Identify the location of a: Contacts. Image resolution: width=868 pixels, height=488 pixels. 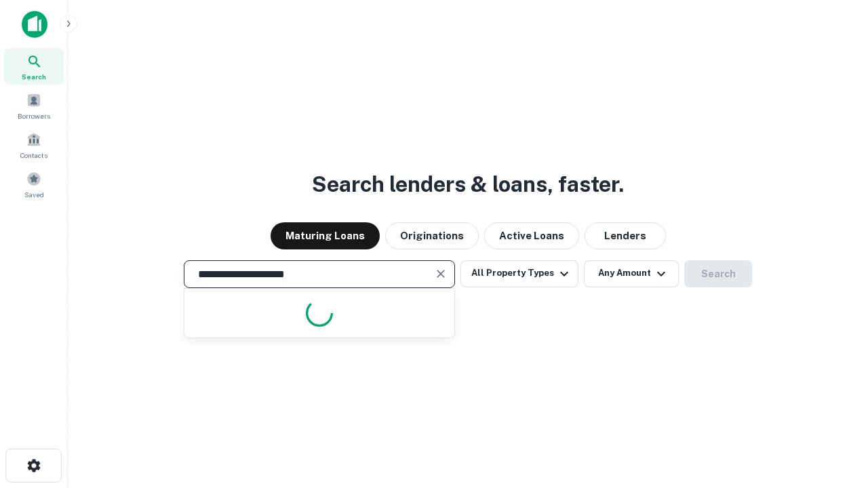
(34, 145).